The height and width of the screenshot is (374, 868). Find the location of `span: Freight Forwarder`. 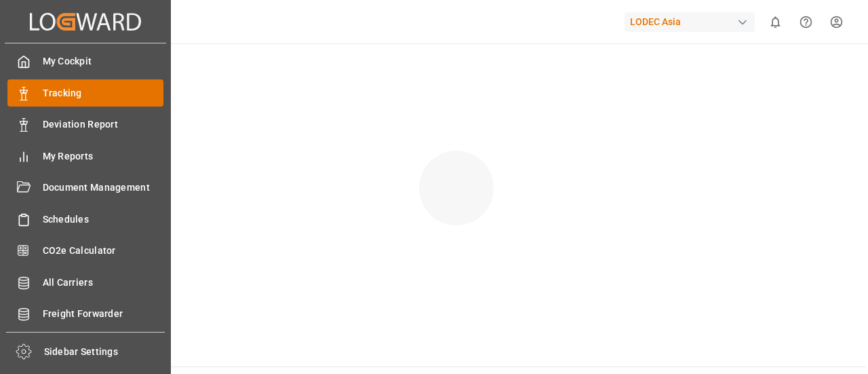

span: Freight Forwarder is located at coordinates (103, 314).